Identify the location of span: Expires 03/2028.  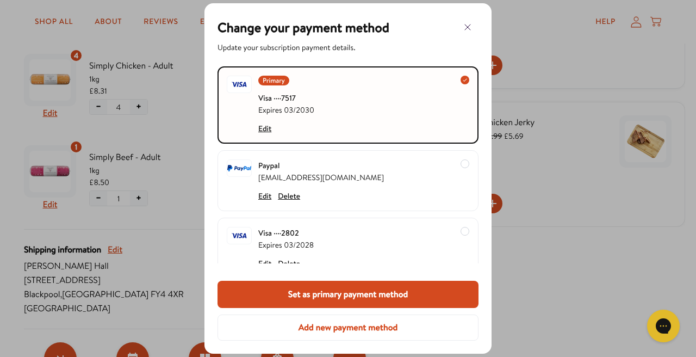
(286, 245).